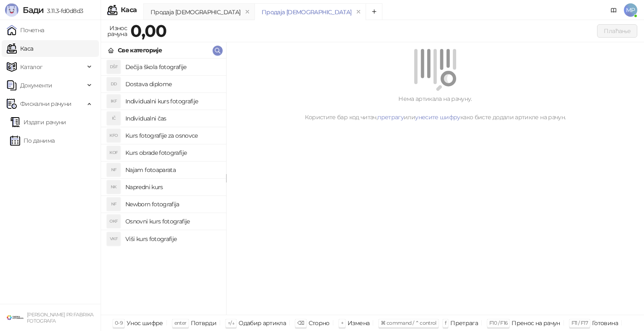 This screenshot has width=644, height=331. Describe the element at coordinates (535, 323) in the screenshot. I see `div: Пренос на рачун` at that location.